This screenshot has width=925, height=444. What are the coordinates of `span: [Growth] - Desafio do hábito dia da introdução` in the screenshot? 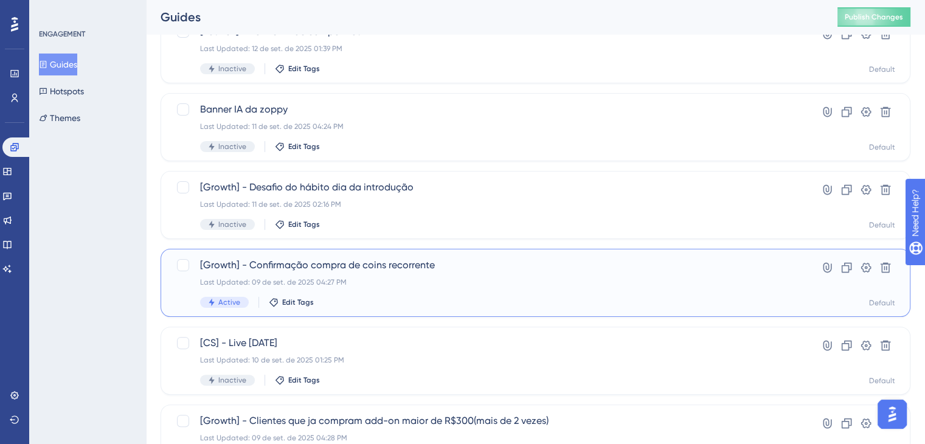 It's located at (487, 187).